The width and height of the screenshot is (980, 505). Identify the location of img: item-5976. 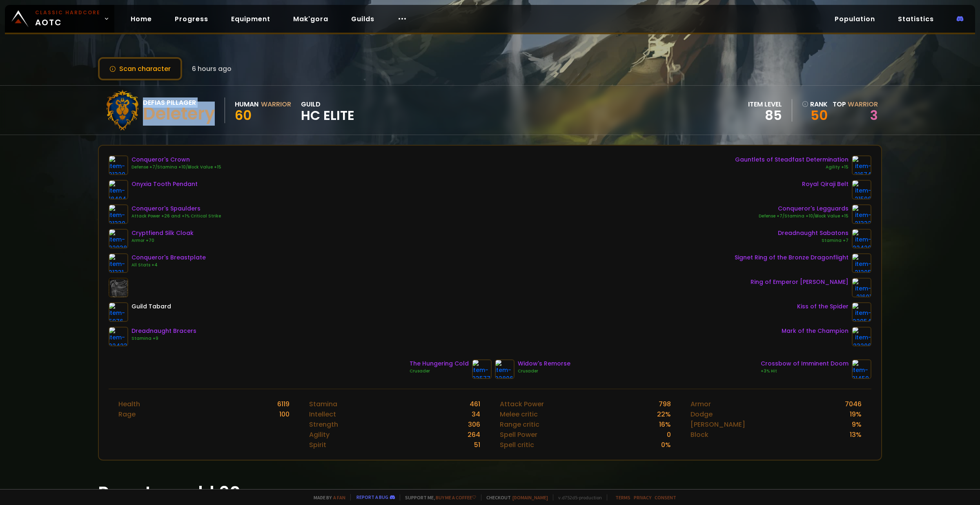
(118, 312).